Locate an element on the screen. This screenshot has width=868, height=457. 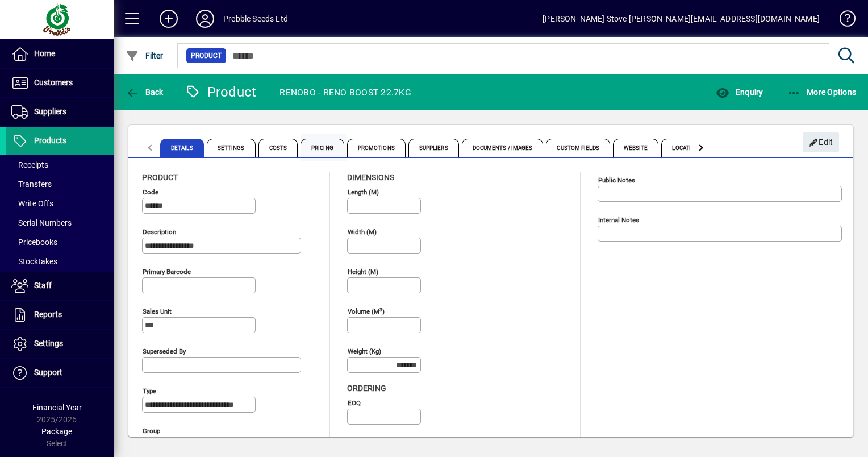
button: More Options is located at coordinates (822, 92).